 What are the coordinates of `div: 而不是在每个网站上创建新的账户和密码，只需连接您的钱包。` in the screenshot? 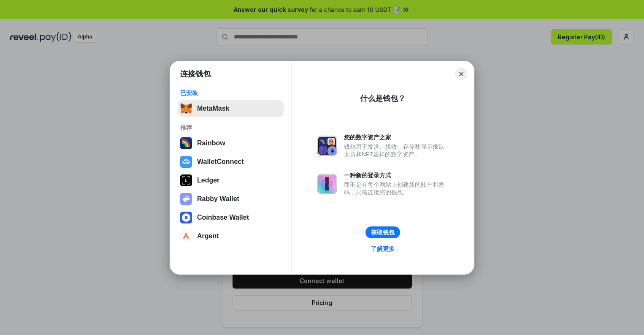 It's located at (396, 188).